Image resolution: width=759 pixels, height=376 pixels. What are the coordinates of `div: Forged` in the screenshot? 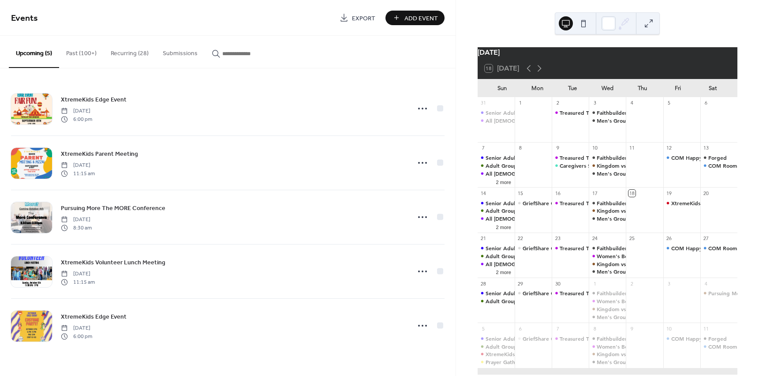 It's located at (719, 338).